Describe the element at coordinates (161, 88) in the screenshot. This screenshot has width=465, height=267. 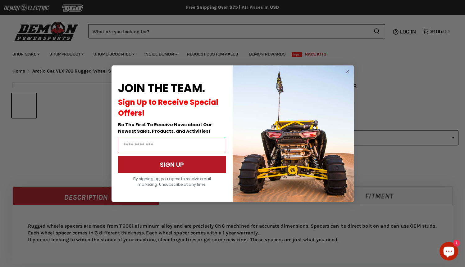
I see `span: JOIN THE TEAM.` at that location.